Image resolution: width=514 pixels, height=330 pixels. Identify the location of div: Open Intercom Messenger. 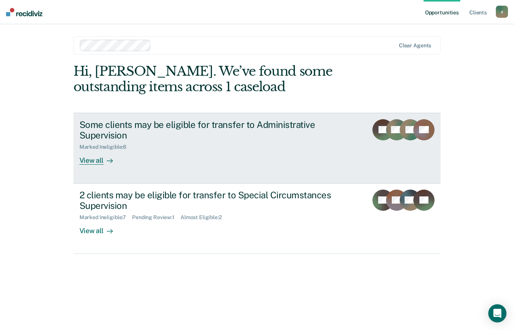
(497, 313).